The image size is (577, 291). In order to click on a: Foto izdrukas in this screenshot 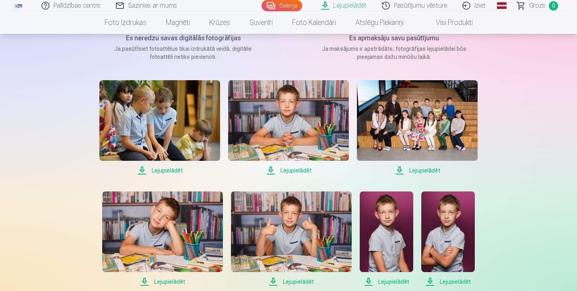, I will do `click(126, 23)`.